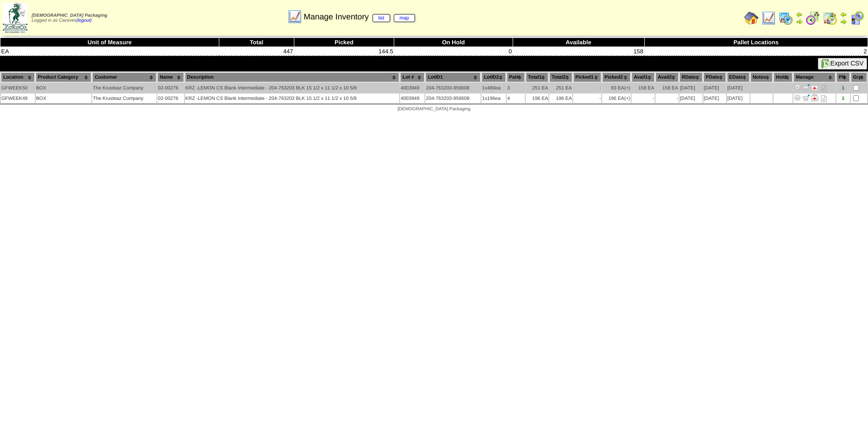 The image size is (868, 427). Describe the element at coordinates (756, 51) in the screenshot. I see `td: 2` at that location.